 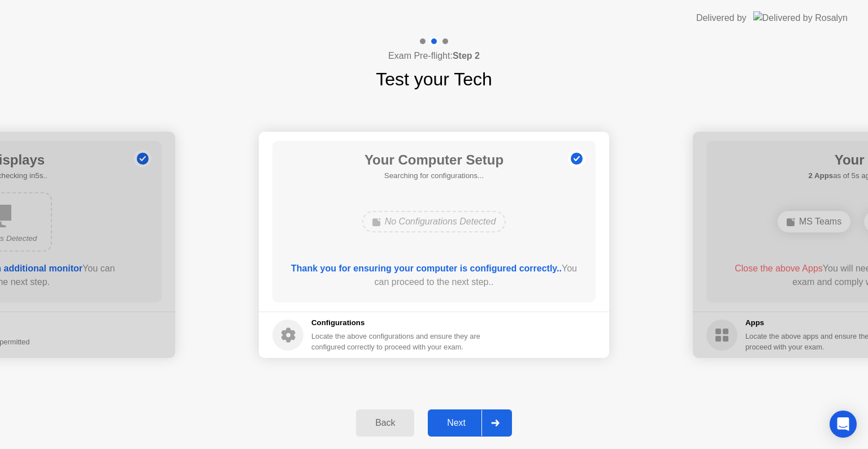 What do you see at coordinates (434, 79) in the screenshot?
I see `h1: Test your Tech` at bounding box center [434, 79].